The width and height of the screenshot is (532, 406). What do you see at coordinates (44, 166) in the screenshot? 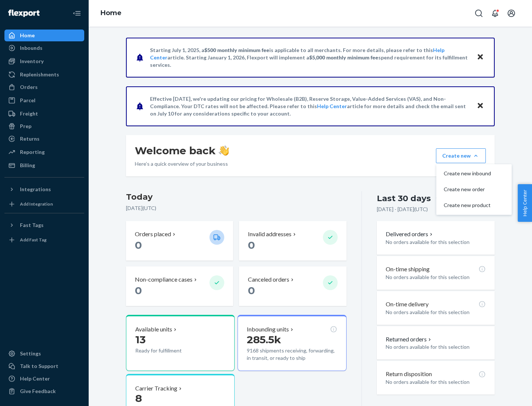
I see `a: Billing` at bounding box center [44, 166].